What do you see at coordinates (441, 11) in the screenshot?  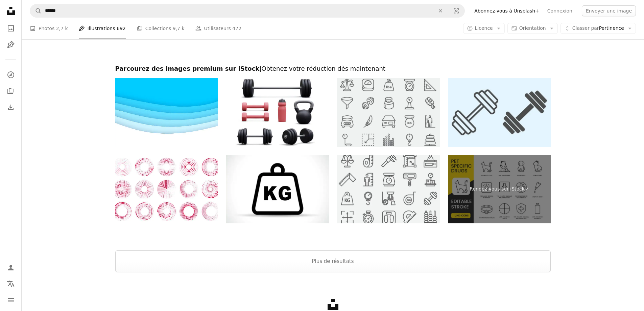 I see `button: Effacer` at bounding box center [441, 11].